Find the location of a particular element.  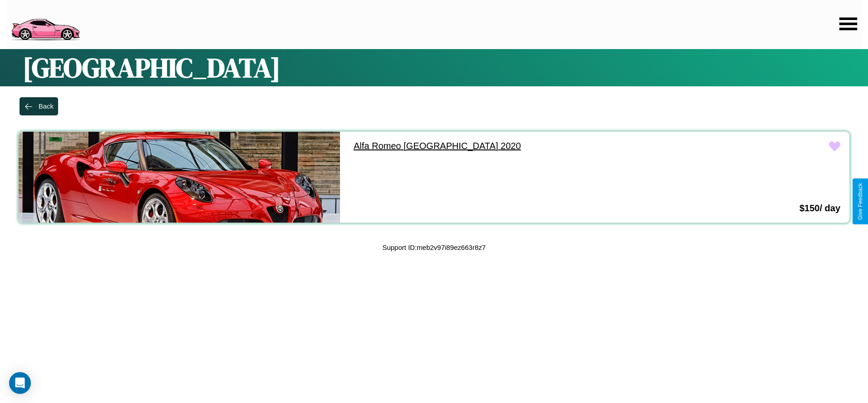

button: Back is located at coordinates (39, 106).